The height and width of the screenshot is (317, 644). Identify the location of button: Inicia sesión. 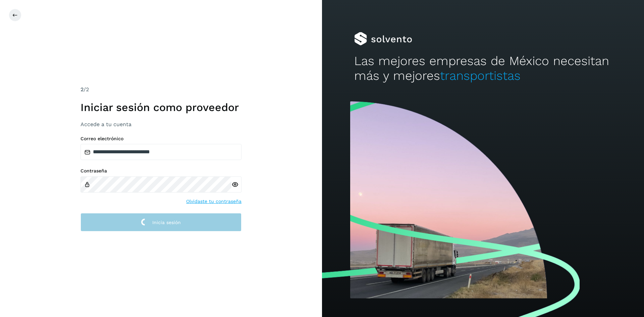
(161, 222).